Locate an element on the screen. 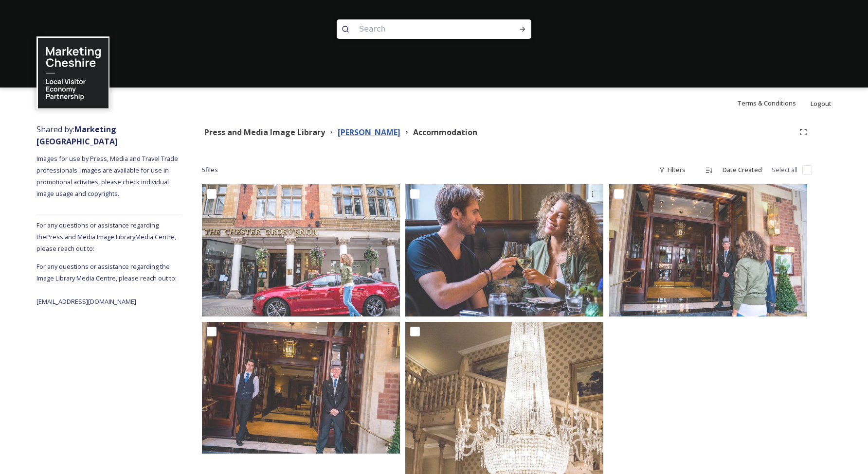 This screenshot has height=474, width=868. a: Terms & Conditions is located at coordinates (773, 103).